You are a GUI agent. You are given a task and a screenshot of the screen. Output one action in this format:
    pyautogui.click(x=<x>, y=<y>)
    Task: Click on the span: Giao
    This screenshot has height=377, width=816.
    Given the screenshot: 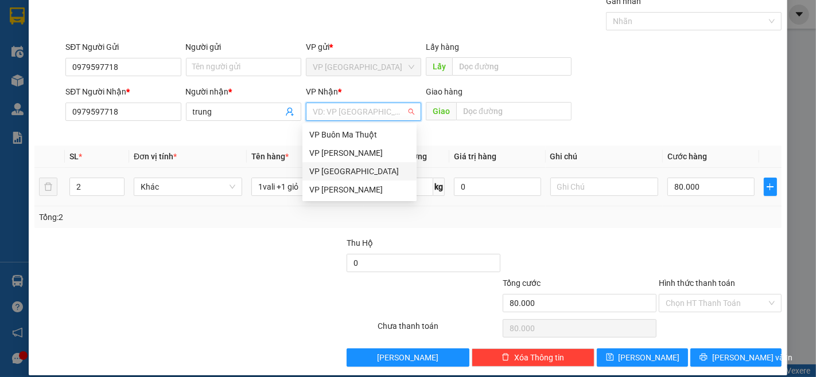 What is the action you would take?
    pyautogui.click(x=440, y=111)
    